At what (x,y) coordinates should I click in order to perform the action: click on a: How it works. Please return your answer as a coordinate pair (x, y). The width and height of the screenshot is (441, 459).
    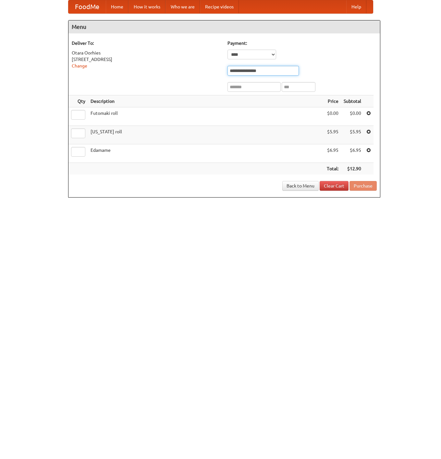
    Looking at the image, I should click on (147, 7).